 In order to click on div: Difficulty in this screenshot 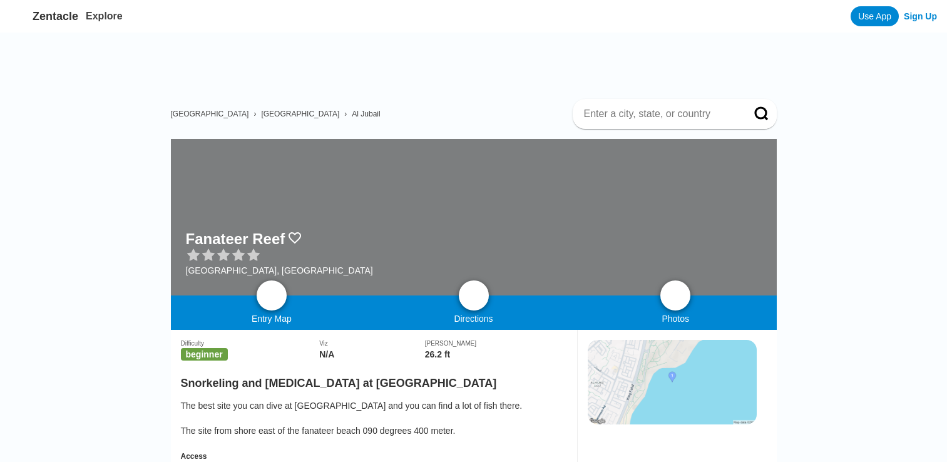, I will do `click(250, 343)`.